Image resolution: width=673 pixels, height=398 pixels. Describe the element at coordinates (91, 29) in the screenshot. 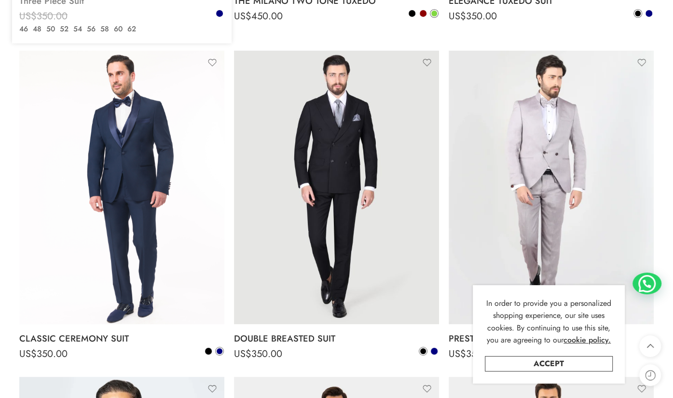

I see `a: 56` at that location.